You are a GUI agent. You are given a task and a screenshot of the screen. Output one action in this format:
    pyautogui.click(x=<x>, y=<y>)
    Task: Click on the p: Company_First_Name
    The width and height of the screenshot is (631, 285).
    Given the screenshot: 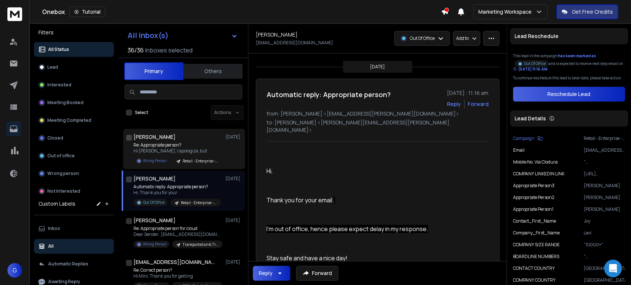 What is the action you would take?
    pyautogui.click(x=536, y=233)
    